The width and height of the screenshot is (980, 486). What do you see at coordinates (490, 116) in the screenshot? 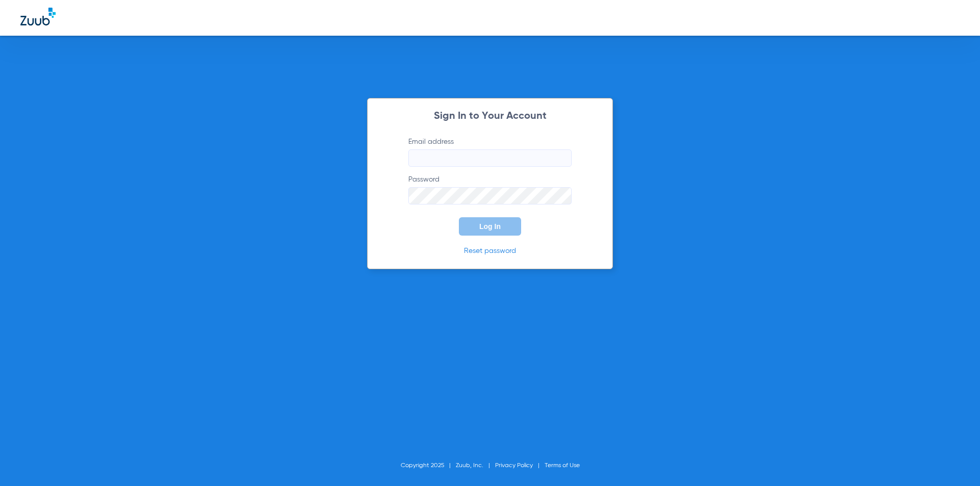
I see `h2: Sign In to Your Account` at bounding box center [490, 116].